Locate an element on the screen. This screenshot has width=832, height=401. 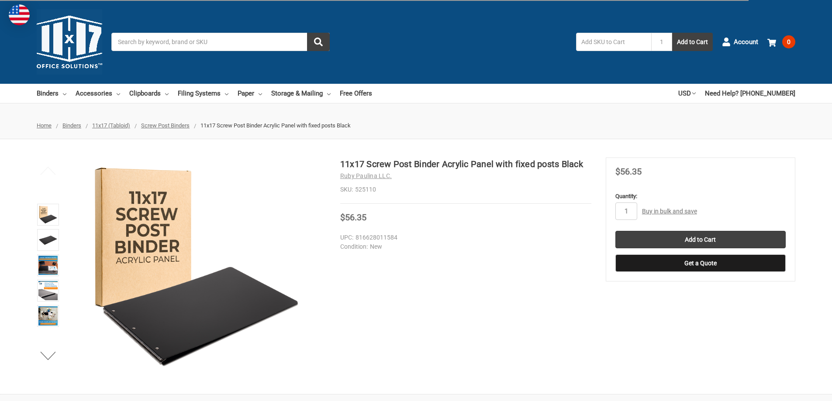
a: Storage & Mailing is located at coordinates (301, 93).